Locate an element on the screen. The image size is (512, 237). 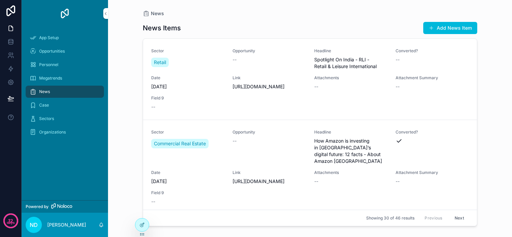
a: App Setup is located at coordinates (65, 38).